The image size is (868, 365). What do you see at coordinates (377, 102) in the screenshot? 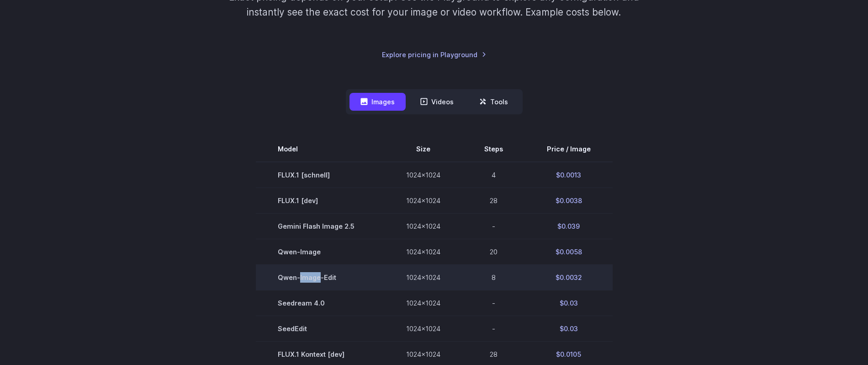
I see `button: Images` at bounding box center [377, 102].